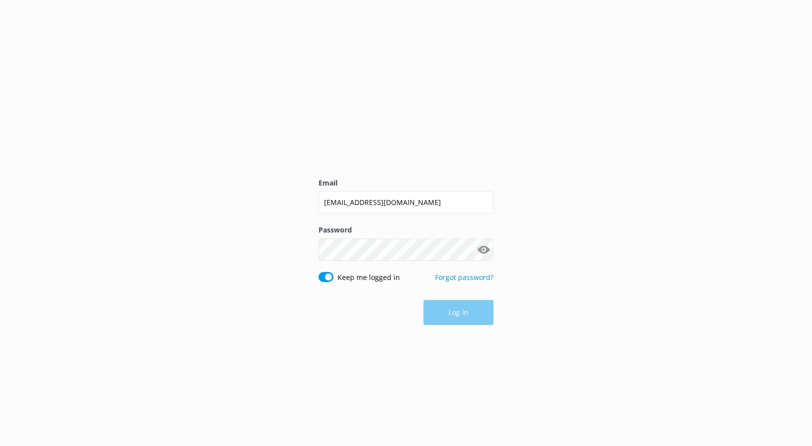  I want to click on label: Keep me logged in, so click(369, 278).